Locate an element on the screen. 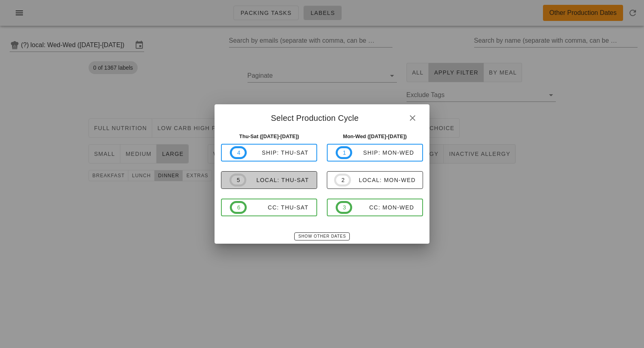 Image resolution: width=644 pixels, height=348 pixels. span: Show Other Dates is located at coordinates (321, 236).